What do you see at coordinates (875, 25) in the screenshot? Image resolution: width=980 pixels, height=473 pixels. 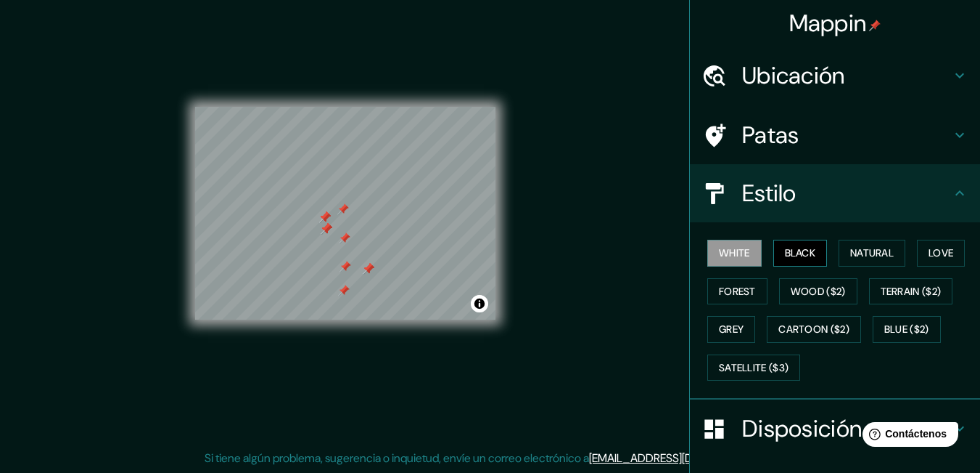 I see `img: pin-icon.png` at bounding box center [875, 25].